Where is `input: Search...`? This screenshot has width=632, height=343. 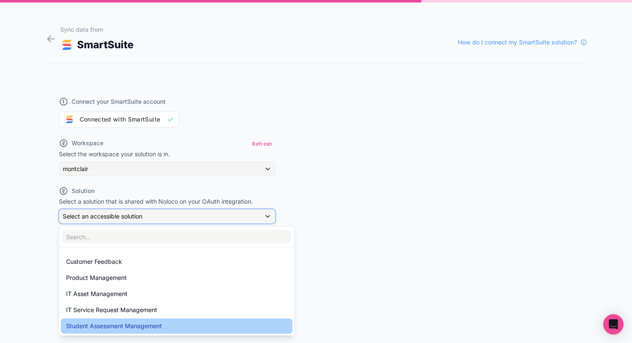
input: Search... is located at coordinates (177, 237).